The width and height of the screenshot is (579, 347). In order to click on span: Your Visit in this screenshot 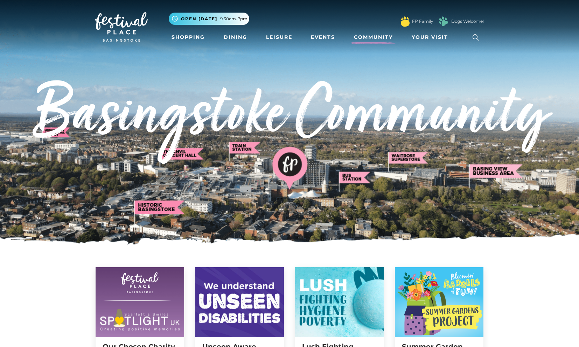, I will do `click(430, 37)`.